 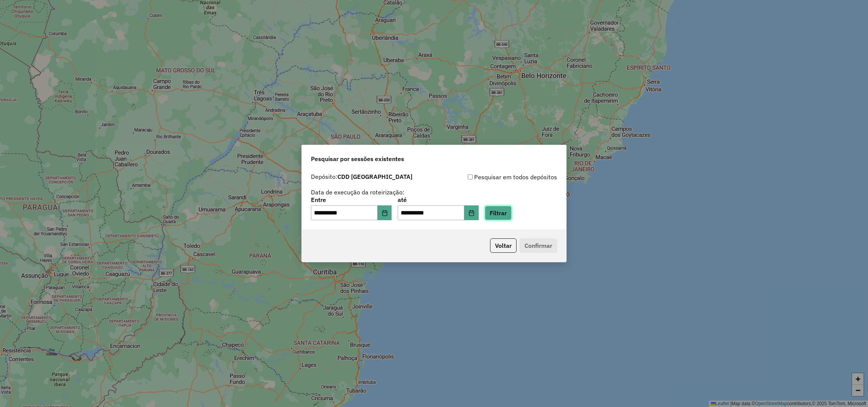 I want to click on span: Pesquisar por sessões existentes, so click(x=358, y=159).